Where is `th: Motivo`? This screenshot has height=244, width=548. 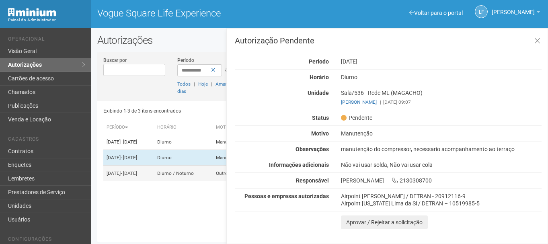
th: Motivo is located at coordinates (235, 127).